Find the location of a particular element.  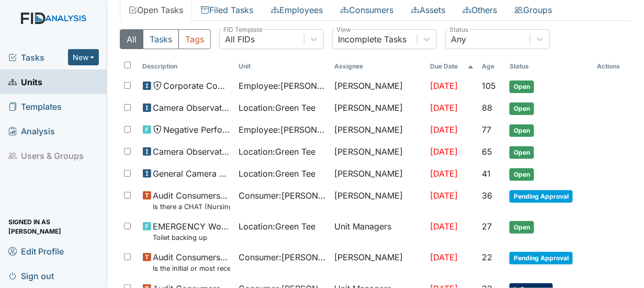

span: 41 is located at coordinates (487, 174).